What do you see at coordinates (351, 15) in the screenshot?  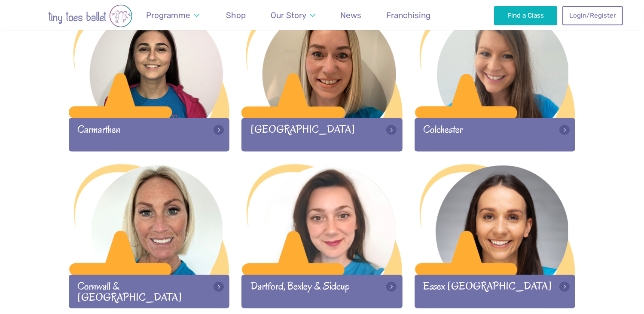 I see `a: News` at bounding box center [351, 15].